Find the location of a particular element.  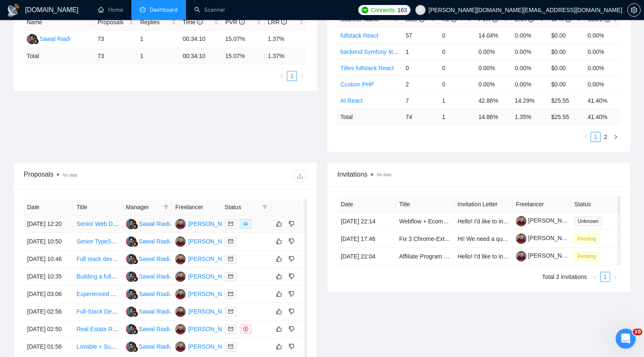

td: $25.55 is located at coordinates (565, 100).